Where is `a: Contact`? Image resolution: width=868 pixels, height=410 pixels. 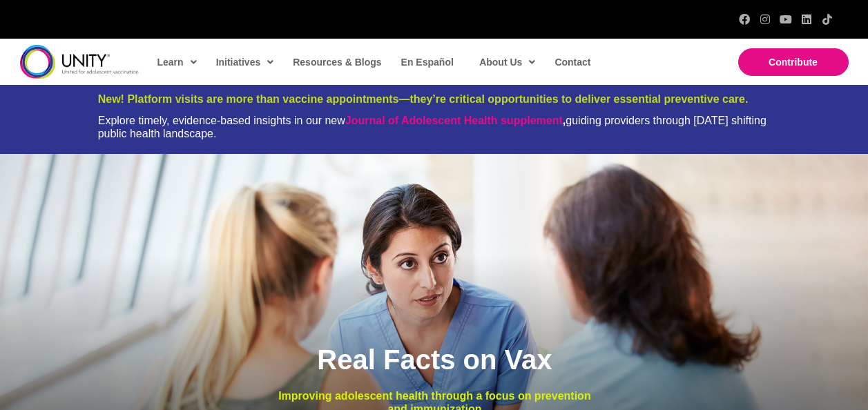
a: Contact is located at coordinates (572, 62).